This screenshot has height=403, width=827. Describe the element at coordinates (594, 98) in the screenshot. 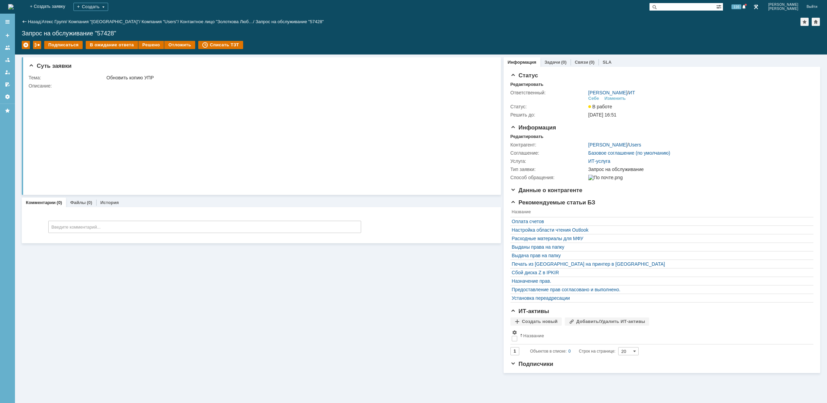

I see `div: Себе` at that location.